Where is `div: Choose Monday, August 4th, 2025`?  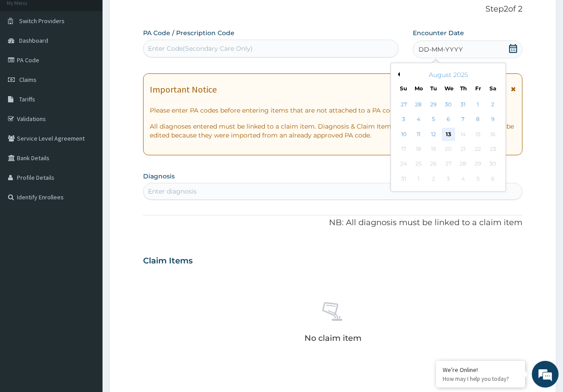
div: Choose Monday, August 4th, 2025 is located at coordinates (418, 119).